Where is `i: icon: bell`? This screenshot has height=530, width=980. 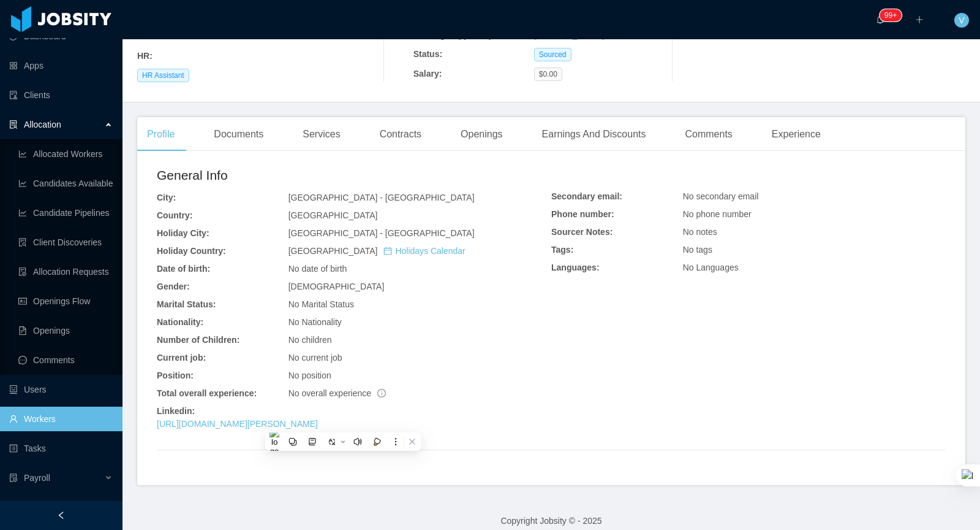
i: icon: bell is located at coordinates (880, 20).